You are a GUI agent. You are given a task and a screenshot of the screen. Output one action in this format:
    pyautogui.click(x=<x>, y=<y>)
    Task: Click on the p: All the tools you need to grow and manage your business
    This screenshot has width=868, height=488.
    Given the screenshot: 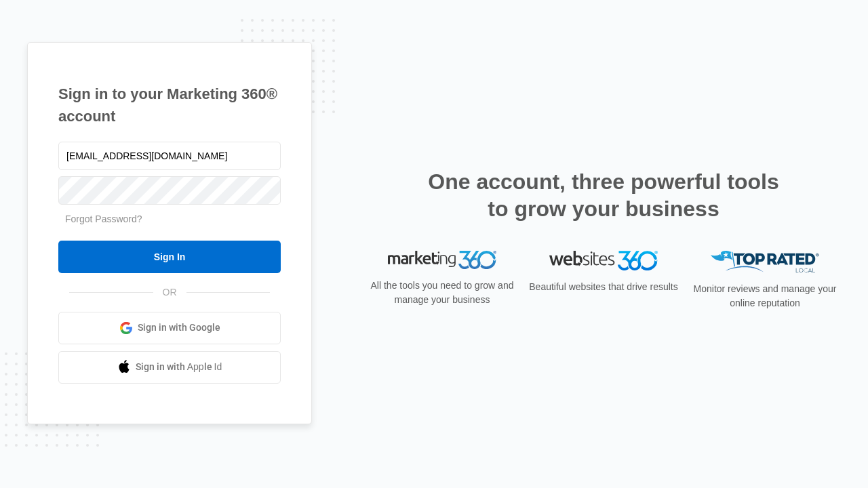 What is the action you would take?
    pyautogui.click(x=442, y=292)
    